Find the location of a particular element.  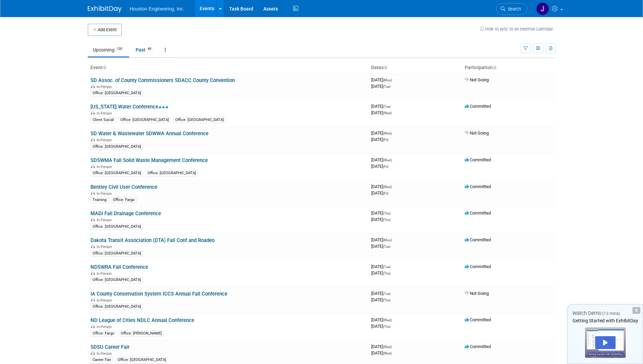

a: NDSWRA Fall Conference is located at coordinates (119, 267).